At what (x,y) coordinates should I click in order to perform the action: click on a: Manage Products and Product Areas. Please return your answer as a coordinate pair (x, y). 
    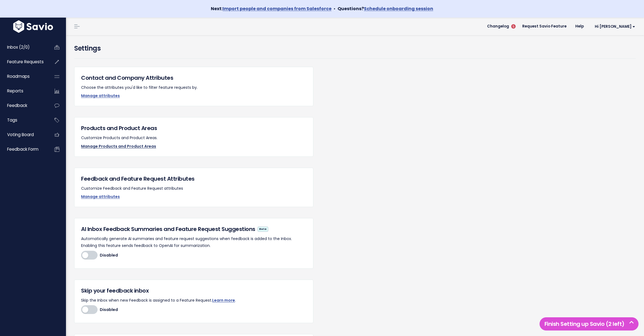
    Looking at the image, I should click on (118, 146).